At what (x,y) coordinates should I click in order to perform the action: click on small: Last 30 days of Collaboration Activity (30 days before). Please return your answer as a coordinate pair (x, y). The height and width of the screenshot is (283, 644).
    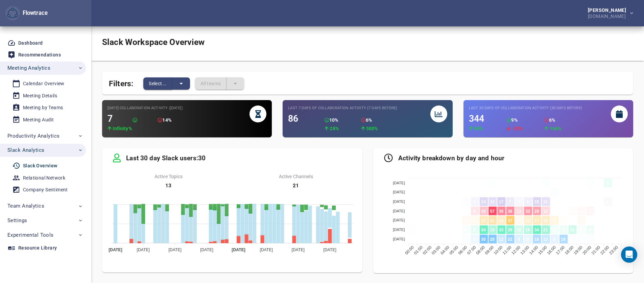
    Looking at the image, I should click on (526, 109).